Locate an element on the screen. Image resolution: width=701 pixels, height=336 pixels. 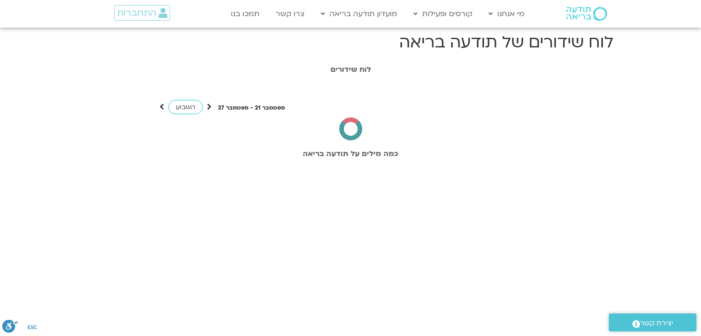
a: השבוע is located at coordinates (185, 107).